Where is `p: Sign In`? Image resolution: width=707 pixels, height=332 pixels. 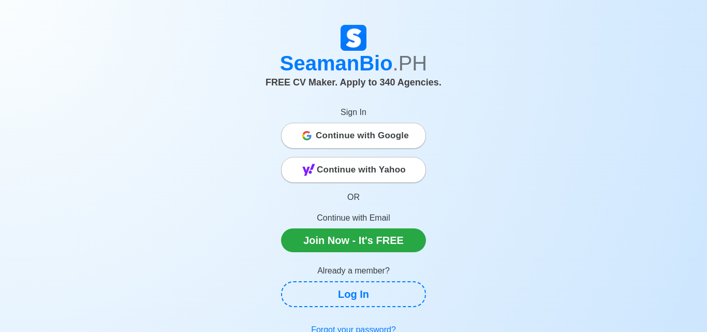 p: Sign In is located at coordinates (353, 112).